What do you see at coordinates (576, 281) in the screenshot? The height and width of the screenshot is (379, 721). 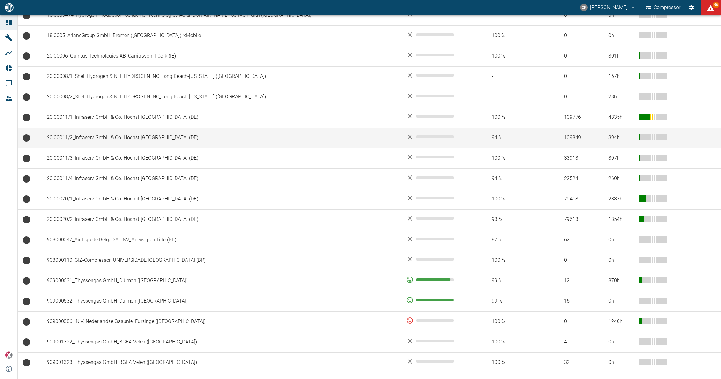 I see `span: 12` at bounding box center [576, 281].